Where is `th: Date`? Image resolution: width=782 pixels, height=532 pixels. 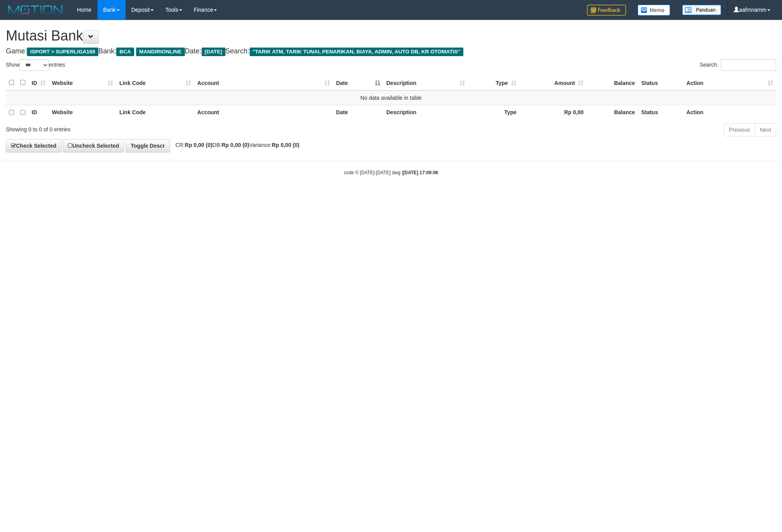 th: Date is located at coordinates (358, 112).